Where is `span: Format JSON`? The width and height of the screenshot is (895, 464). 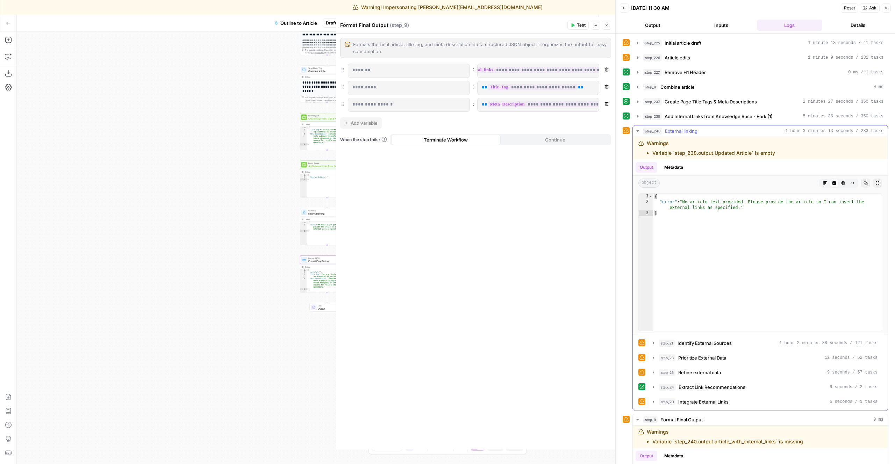
span: Format JSON is located at coordinates (327, 258).